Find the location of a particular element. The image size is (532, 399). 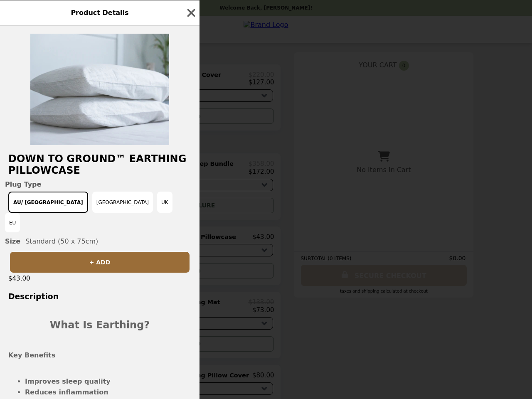

span: Size is located at coordinates (12, 241).